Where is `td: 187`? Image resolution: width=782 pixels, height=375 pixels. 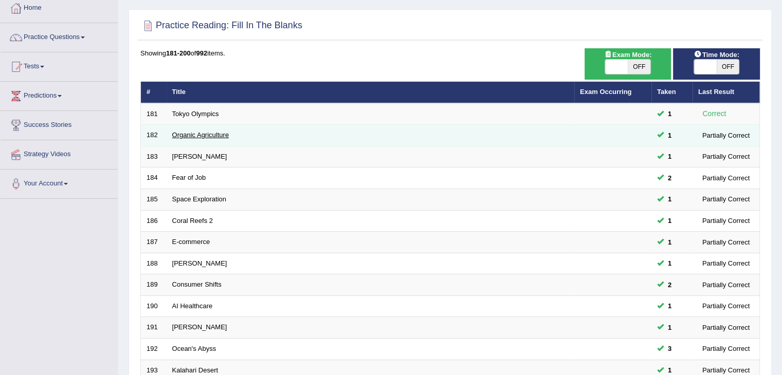 td: 187 is located at coordinates (154, 243).